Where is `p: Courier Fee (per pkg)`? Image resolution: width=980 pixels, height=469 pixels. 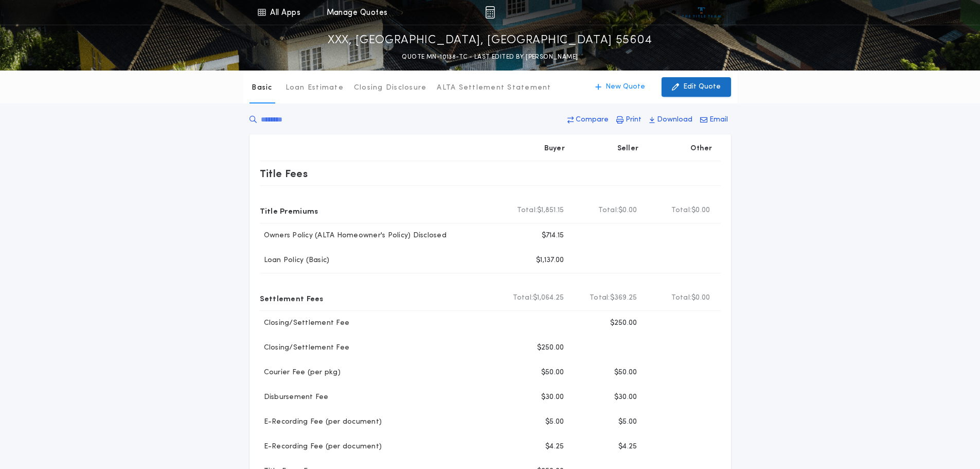
p: Courier Fee (per pkg) is located at coordinates (300, 372).